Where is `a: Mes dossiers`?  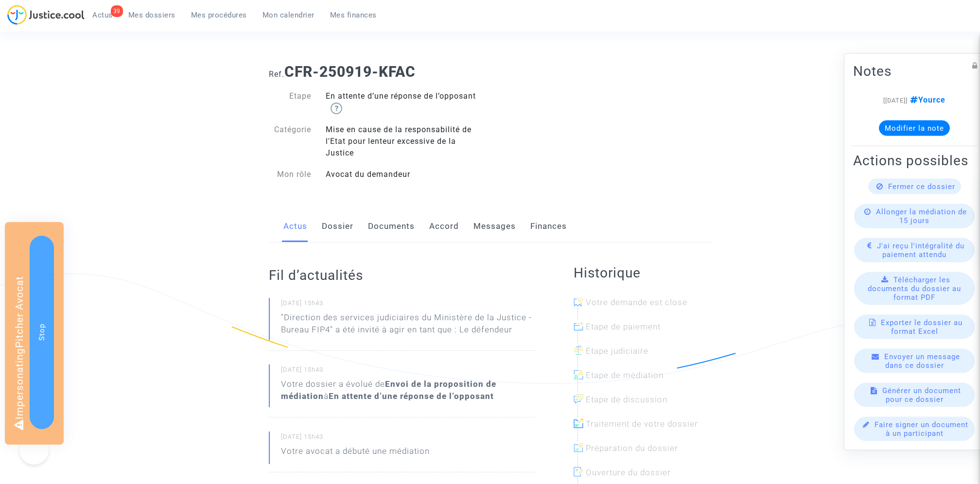 a: Mes dossiers is located at coordinates (152, 15).